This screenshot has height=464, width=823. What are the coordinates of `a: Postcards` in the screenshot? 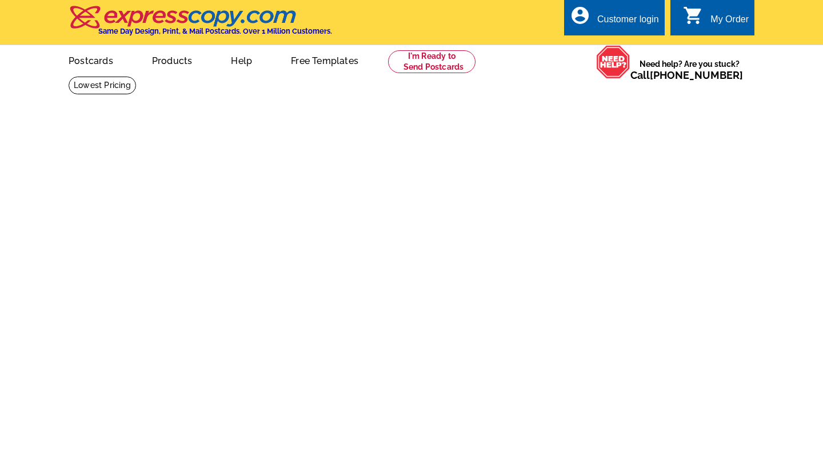 It's located at (91, 59).